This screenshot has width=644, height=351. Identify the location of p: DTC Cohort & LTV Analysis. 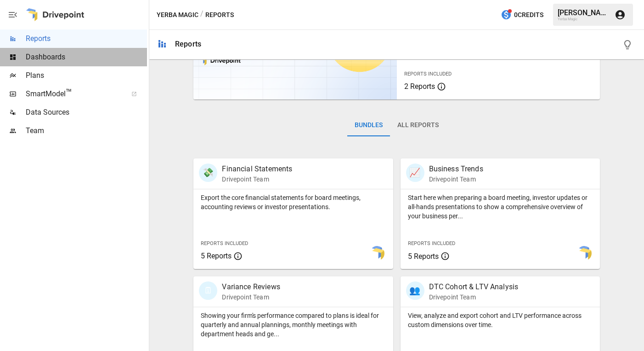
(474, 287).